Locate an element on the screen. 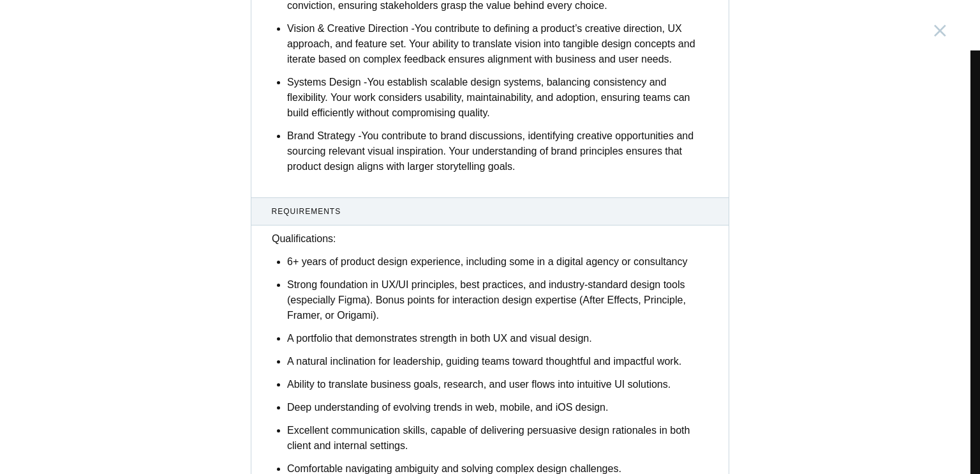  span: Excellent communication skills, capable of delivering persuasive design rationales in both client... is located at coordinates (488, 437).